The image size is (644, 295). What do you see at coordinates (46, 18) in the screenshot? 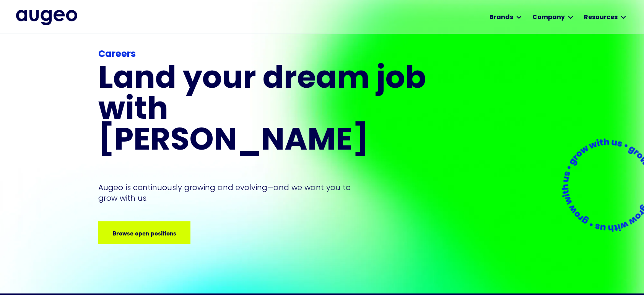
I see `a: home` at bounding box center [46, 18].